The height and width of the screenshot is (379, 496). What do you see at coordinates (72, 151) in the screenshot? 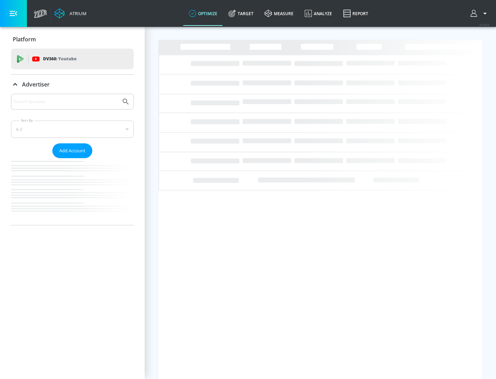
I see `span: Add Account` at bounding box center [72, 151].